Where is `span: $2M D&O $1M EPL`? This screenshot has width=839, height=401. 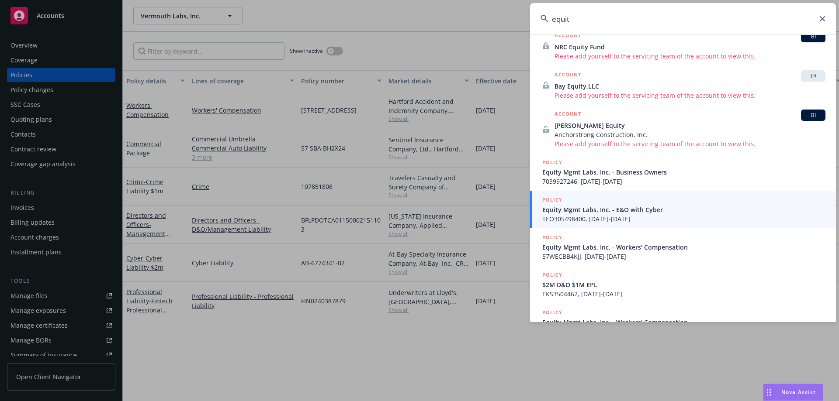 span: $2M D&O $1M EPL is located at coordinates (684, 285).